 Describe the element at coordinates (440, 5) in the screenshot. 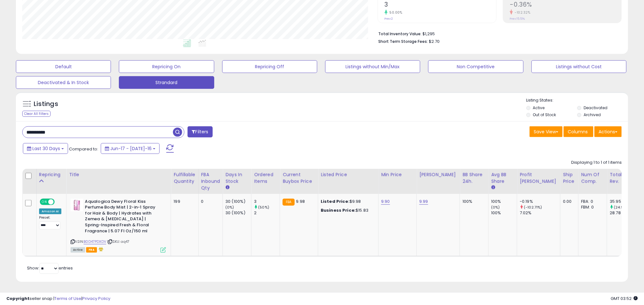

I see `h2: 3` at that location.